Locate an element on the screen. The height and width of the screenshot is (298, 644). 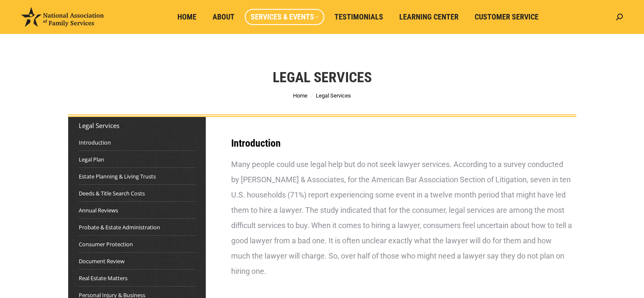
a: About is located at coordinates (224, 17).